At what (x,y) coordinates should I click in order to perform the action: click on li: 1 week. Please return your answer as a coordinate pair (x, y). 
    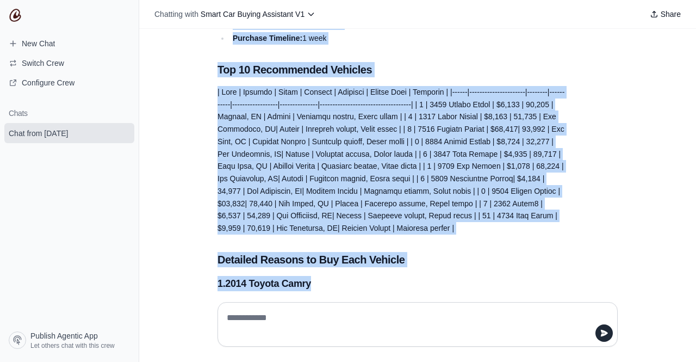
    Looking at the image, I should click on (397, 38).